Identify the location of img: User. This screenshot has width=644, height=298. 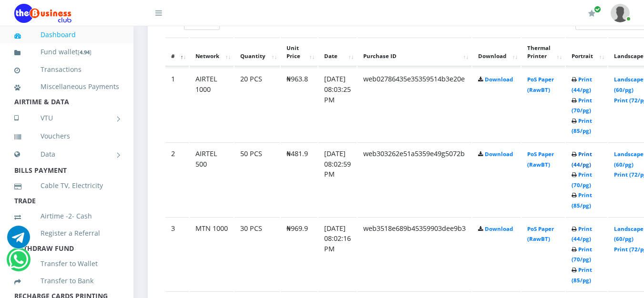
(621, 13).